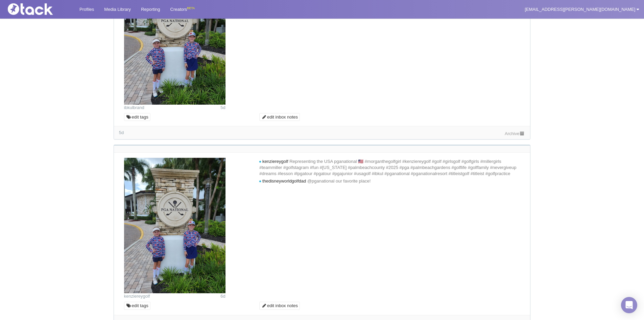 The image size is (644, 320). What do you see at coordinates (134, 107) in the screenshot?
I see `a: ibkulbrand` at bounding box center [134, 107].